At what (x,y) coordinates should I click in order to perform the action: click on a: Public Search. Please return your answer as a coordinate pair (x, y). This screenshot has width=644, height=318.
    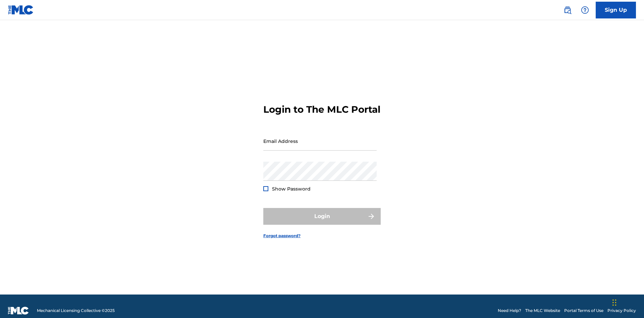
    Looking at the image, I should click on (568, 10).